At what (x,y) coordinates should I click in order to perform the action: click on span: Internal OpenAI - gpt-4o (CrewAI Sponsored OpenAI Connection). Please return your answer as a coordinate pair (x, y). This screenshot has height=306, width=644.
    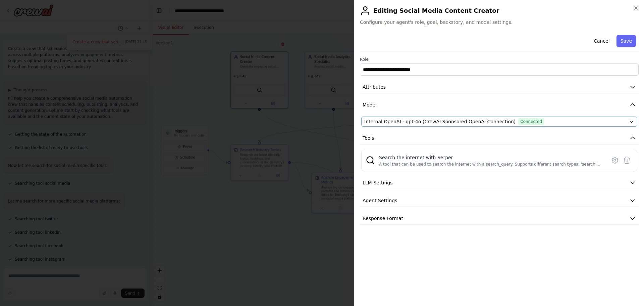
    Looking at the image, I should click on (440, 122).